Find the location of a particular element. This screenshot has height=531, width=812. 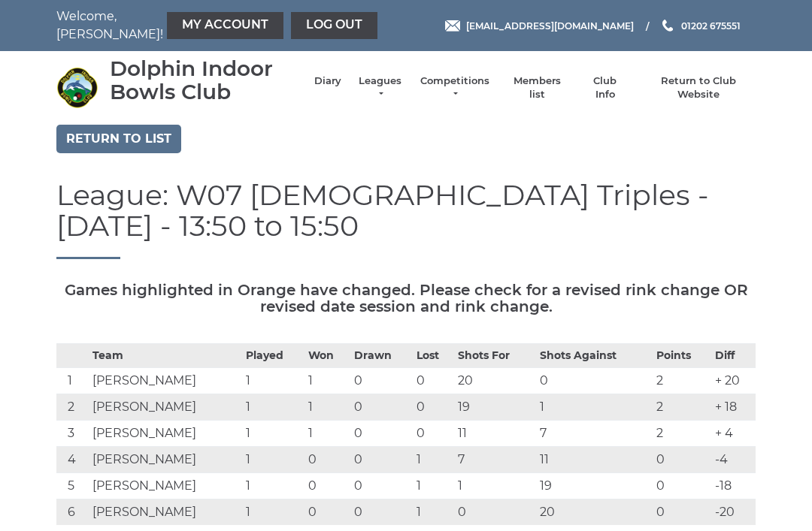

img: Phone us is located at coordinates (668, 25).